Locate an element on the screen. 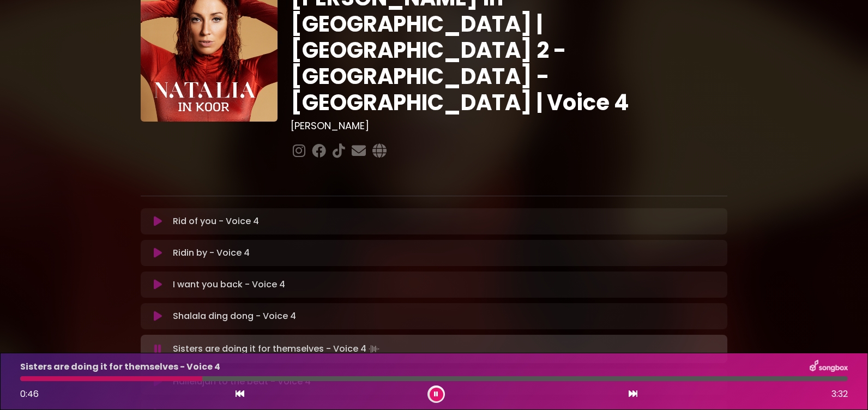 The width and height of the screenshot is (868, 410). p: Rid of you - Voice 4 is located at coordinates (216, 221).